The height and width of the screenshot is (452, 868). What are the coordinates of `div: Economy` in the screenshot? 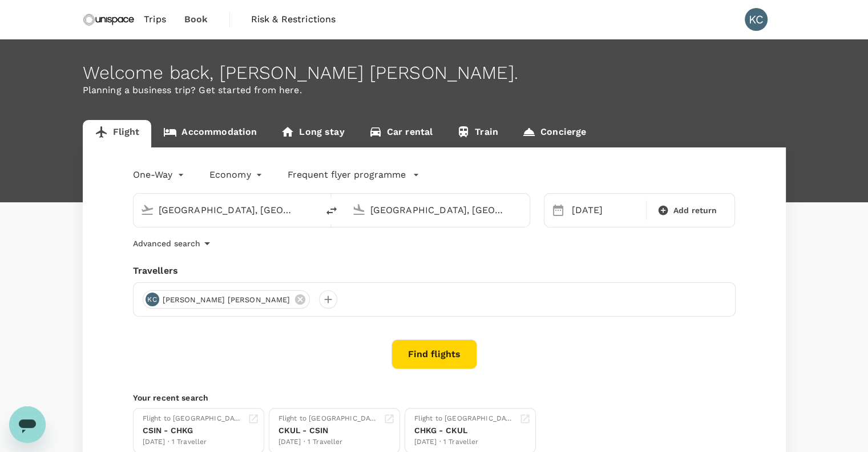 It's located at (237, 175).